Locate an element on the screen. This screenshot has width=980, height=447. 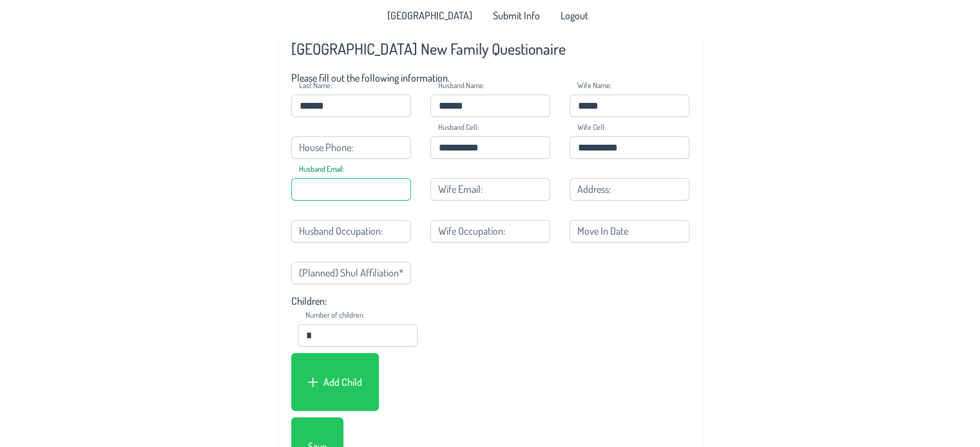
p: Please fill out the following information. is located at coordinates (490, 78).